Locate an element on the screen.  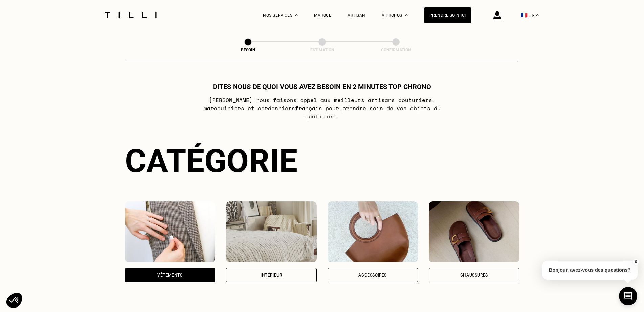
h1: Dites nous de quoi vous avez besoin en 2 minutes top chrono is located at coordinates (322, 87).